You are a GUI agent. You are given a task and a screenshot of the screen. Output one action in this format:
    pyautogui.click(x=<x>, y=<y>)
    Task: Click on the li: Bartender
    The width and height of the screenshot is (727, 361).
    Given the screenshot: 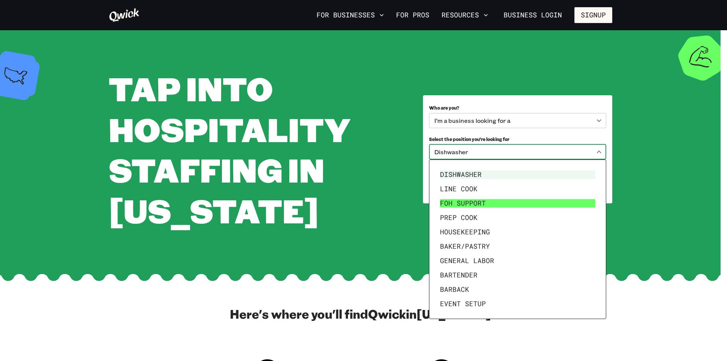 What is the action you would take?
    pyautogui.click(x=517, y=275)
    